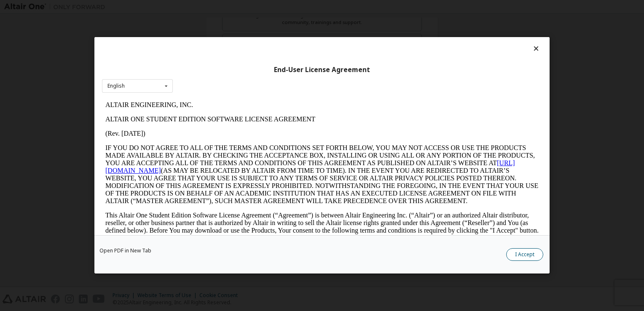 The image size is (644, 311). Describe the element at coordinates (220, 77) in the screenshot. I see `p: IF YOU DO NOT AGREE TO ALL OF THE TERMS AND CONDITIONS SET FORTH BELOW, YOU MAY NOT ACCESS OR USE...` at that location.